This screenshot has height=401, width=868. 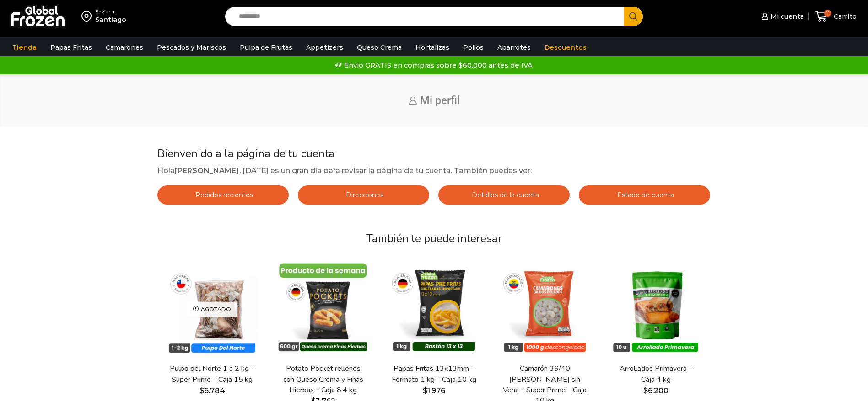 What do you see at coordinates (379, 48) in the screenshot?
I see `a: Queso Crema` at bounding box center [379, 48].